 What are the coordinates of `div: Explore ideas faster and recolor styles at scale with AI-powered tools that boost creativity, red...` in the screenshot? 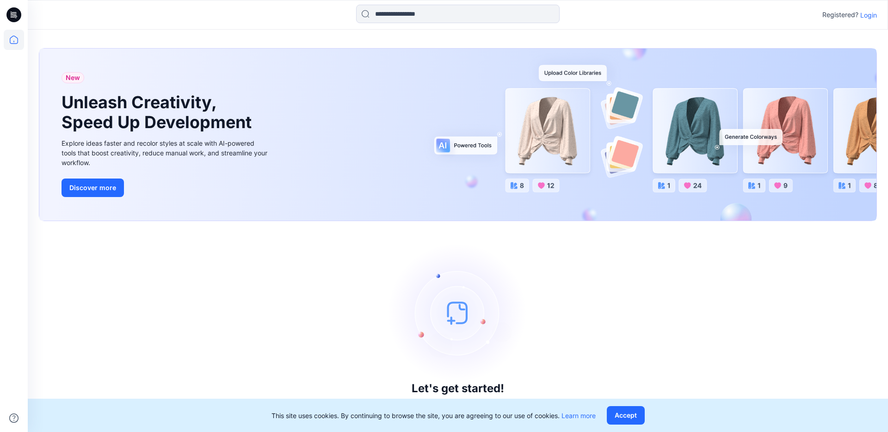 It's located at (166, 153).